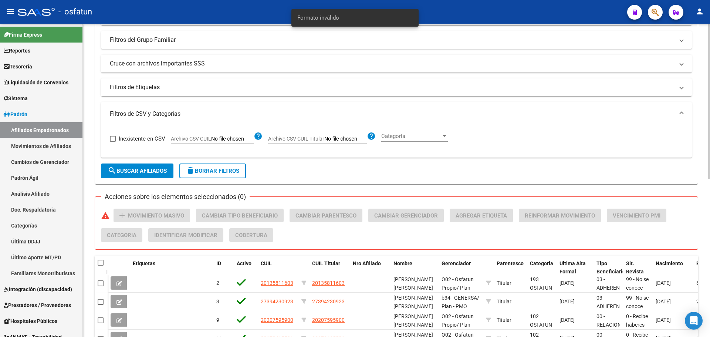 Image resolution: width=710 pixels, height=337 pixels. I want to click on mat-icon: menu, so click(10, 11).